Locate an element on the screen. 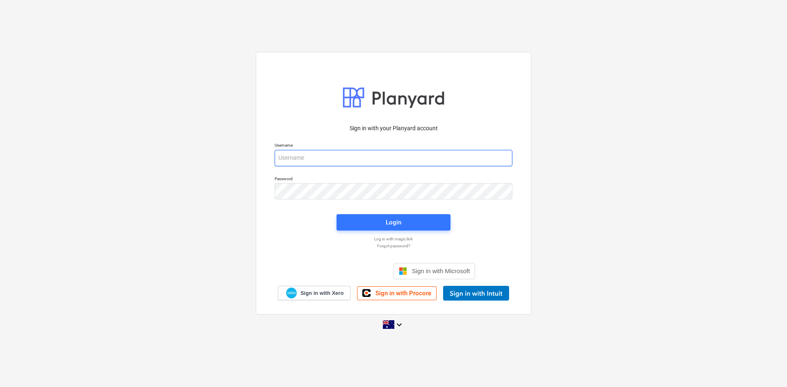  span: Sign in with Microsoft is located at coordinates (441, 271).